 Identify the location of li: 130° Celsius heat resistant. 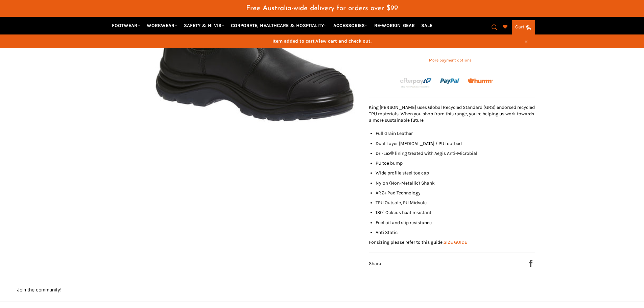
(455, 212).